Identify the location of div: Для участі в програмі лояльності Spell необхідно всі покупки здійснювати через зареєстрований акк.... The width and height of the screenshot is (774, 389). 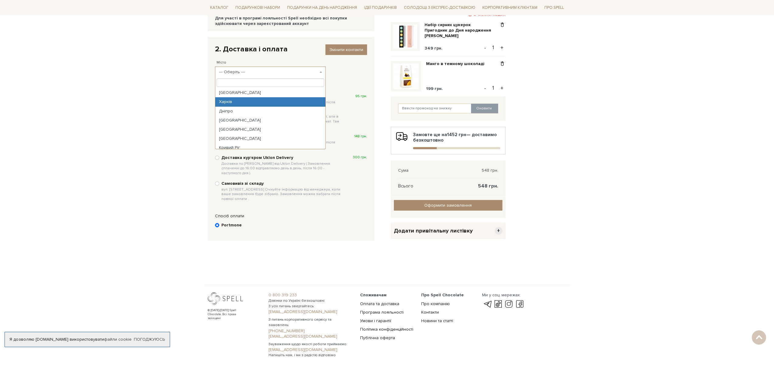
(291, 21).